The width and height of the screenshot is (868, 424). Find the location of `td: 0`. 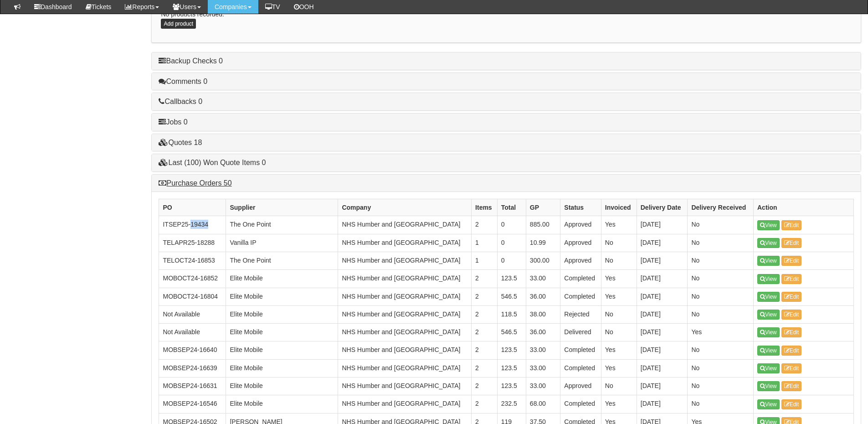

td: 0 is located at coordinates (511, 260).